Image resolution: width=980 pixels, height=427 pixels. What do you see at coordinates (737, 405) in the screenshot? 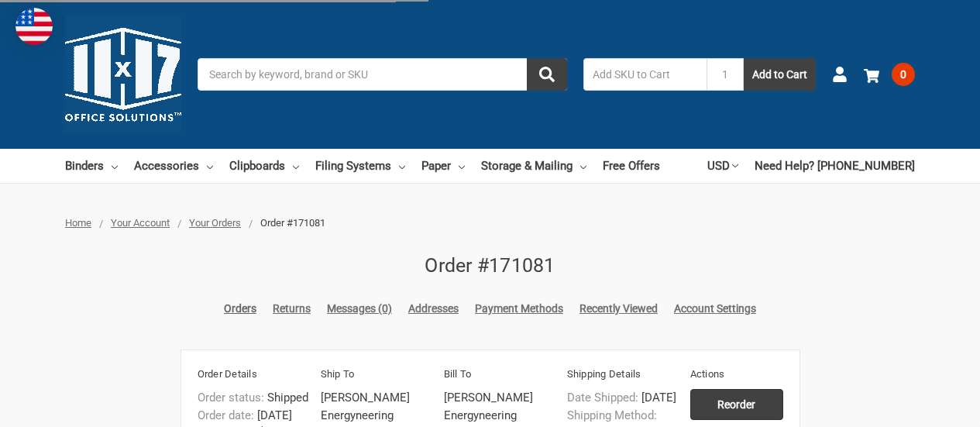
I see `input: Reorder` at bounding box center [737, 405].